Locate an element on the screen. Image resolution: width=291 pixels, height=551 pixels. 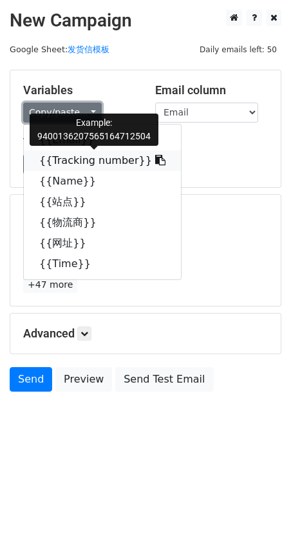
a: Preview is located at coordinates (84, 379).